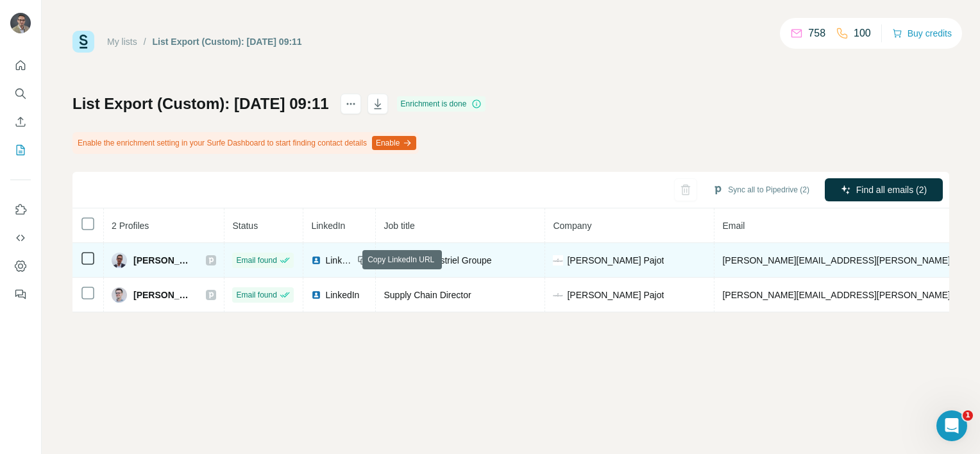 Image resolution: width=980 pixels, height=454 pixels. What do you see at coordinates (441, 104) in the screenshot?
I see `div: Enrichment is done` at bounding box center [441, 104].